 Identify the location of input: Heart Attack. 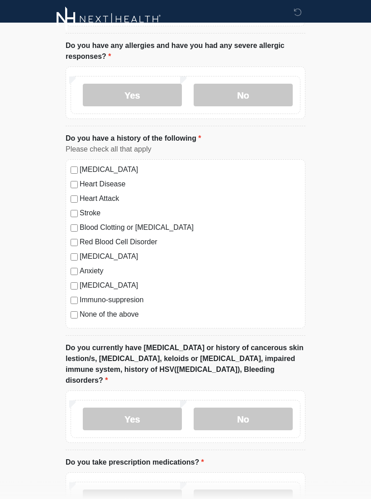
(74, 200).